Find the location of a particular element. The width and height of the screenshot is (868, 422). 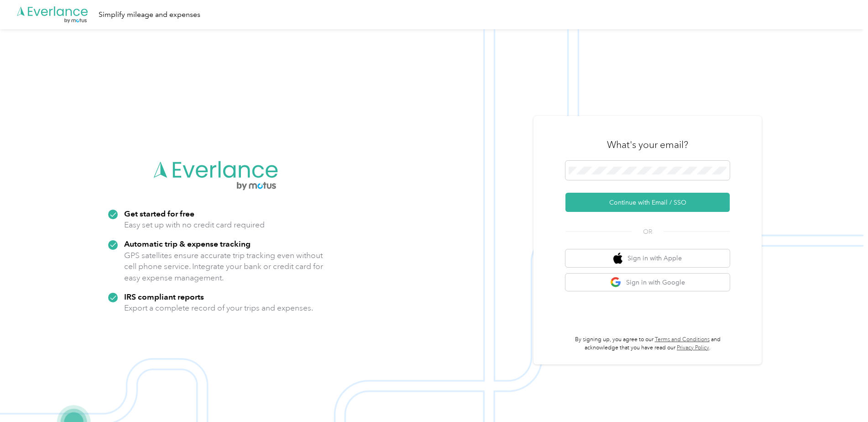

span: OR is located at coordinates (648, 231).